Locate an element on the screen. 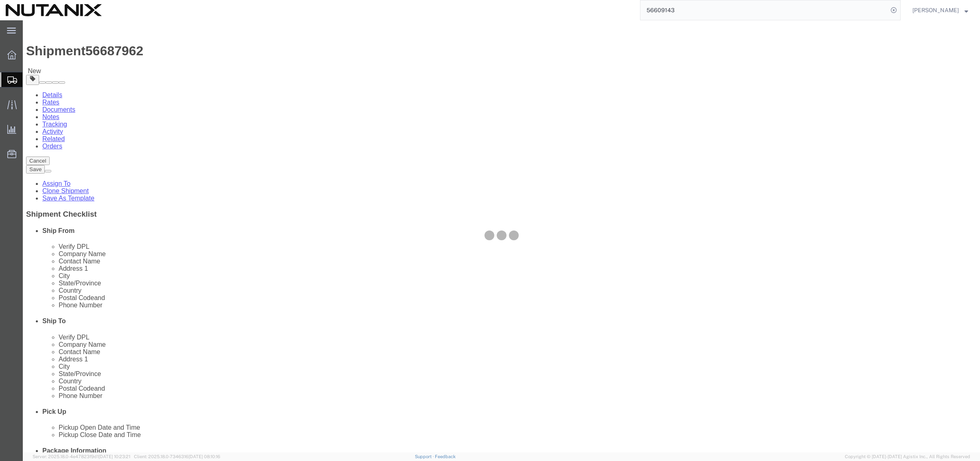 The image size is (980, 461). a: Feedback is located at coordinates (445, 457).